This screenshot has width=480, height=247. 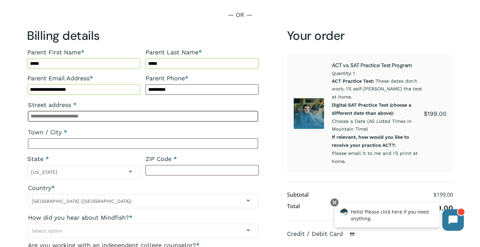 I want to click on th: Total, so click(x=294, y=207).